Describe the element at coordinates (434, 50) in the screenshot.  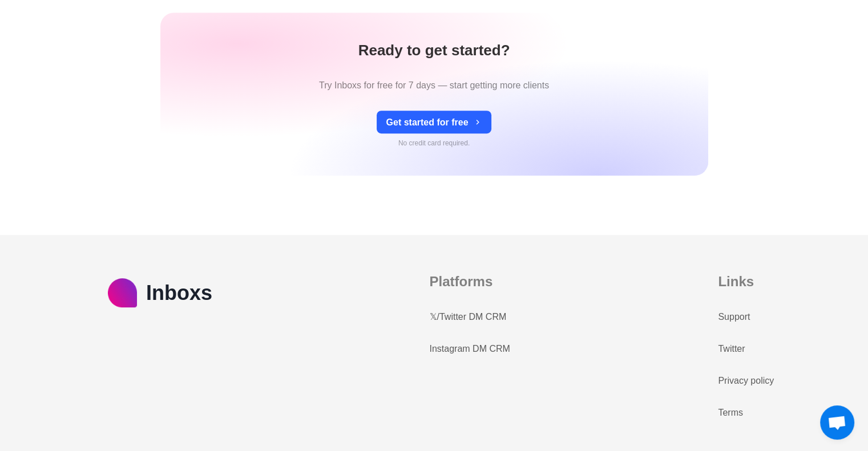
I see `h1: Ready to get started?` at that location.